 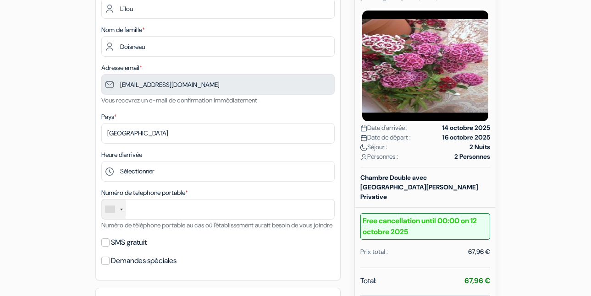 I want to click on strong: 67,96 €, so click(x=477, y=281).